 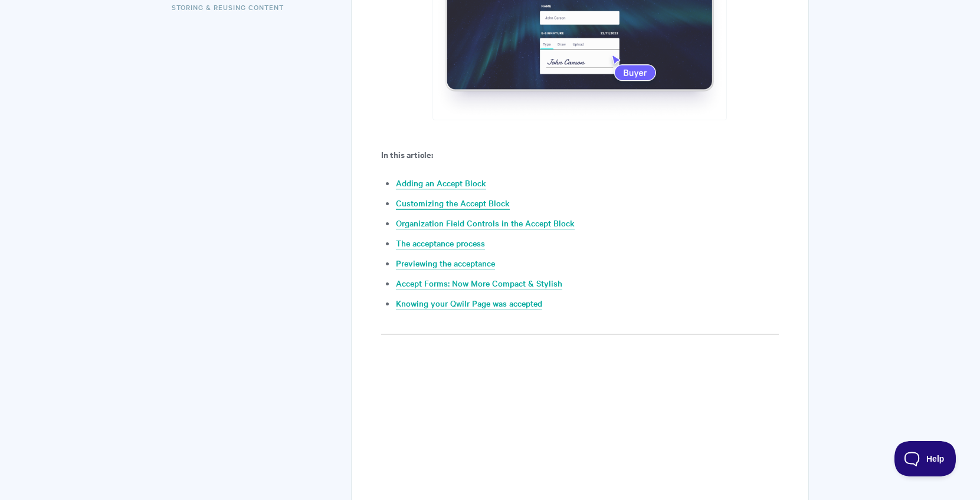 I want to click on a: The acceptance process, so click(x=440, y=244).